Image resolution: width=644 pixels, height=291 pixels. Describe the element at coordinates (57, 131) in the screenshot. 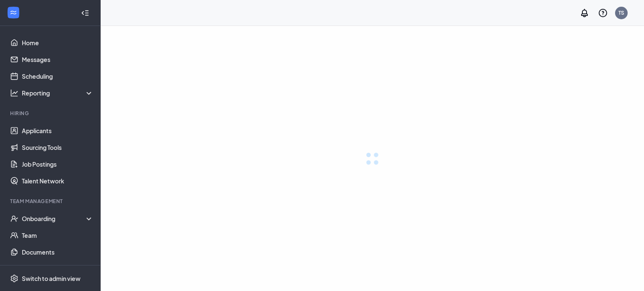

I see `a: Applicants` at that location.